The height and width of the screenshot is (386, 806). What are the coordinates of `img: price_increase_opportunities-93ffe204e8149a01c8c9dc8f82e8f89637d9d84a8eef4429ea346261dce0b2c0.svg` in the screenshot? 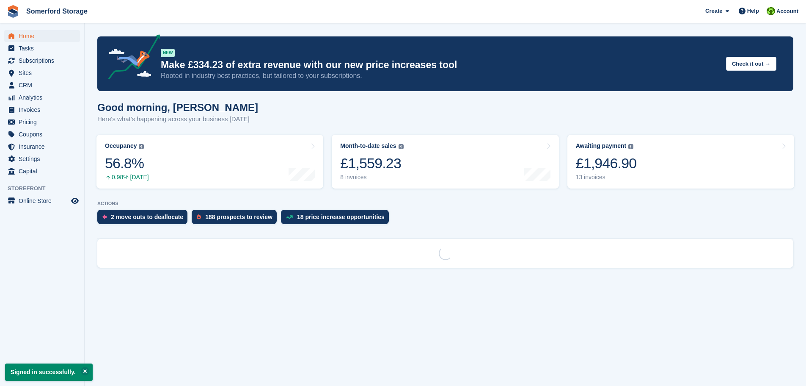 It's located at (290, 217).